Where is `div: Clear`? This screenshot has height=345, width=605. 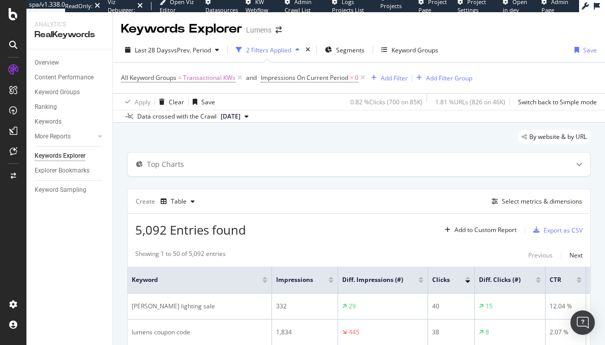
div: Clear is located at coordinates (176, 102).